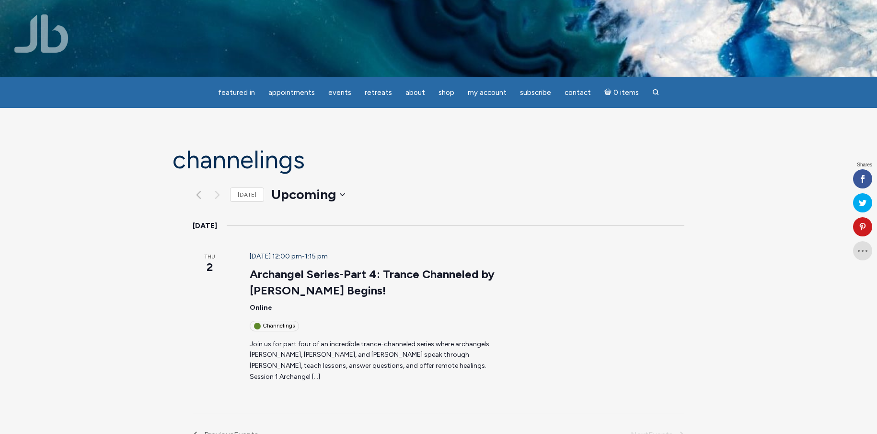 The width and height of the screenshot is (877, 434). What do you see at coordinates (446, 93) in the screenshot?
I see `a: Shop` at bounding box center [446, 93].